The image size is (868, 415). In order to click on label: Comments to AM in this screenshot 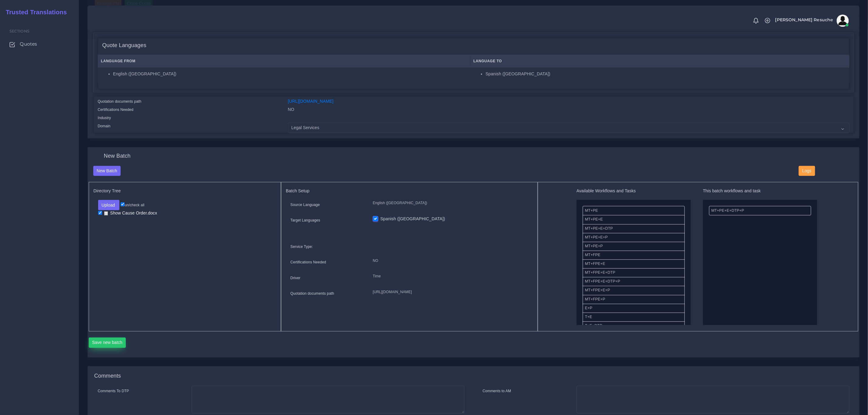, I will do `click(497, 391)`.